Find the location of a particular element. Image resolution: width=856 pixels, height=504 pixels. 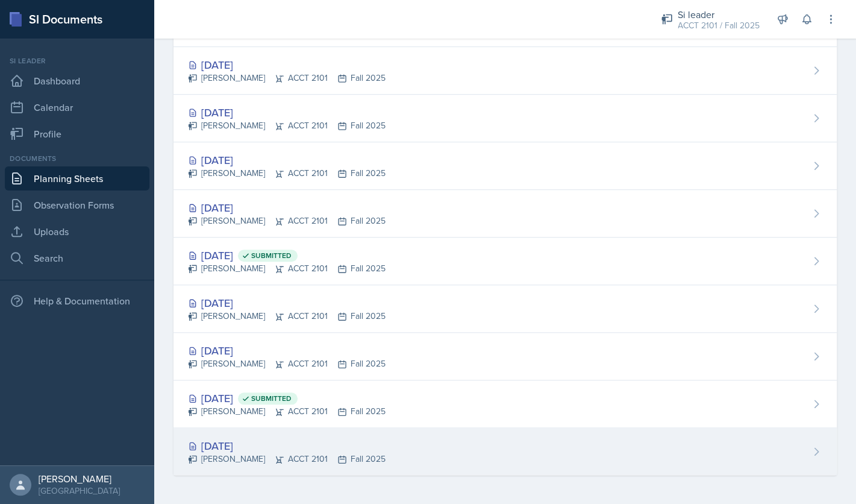

div: ACCT 2101 / Fall 2025 is located at coordinates (719, 25).